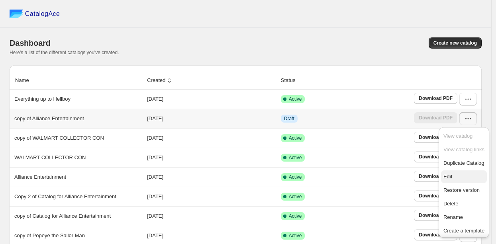 Image resolution: width=496 pixels, height=244 pixels. I want to click on p: copy of Catalog for Alliance Entertainment, so click(63, 217).